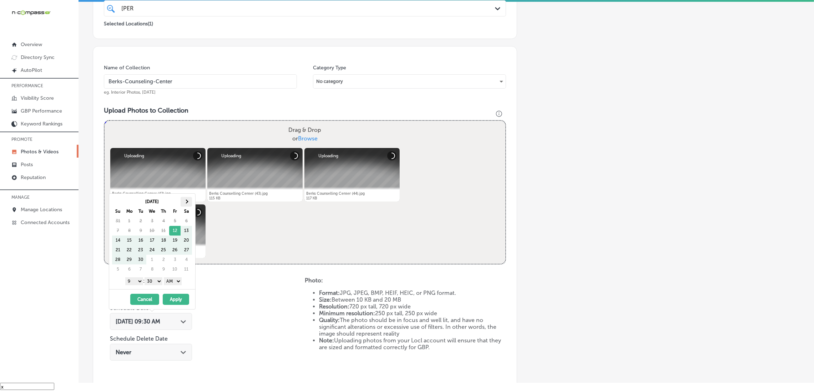 The height and width of the screenshot is (391, 814). What do you see at coordinates (327, 340) in the screenshot?
I see `strong: Note:` at bounding box center [327, 340].